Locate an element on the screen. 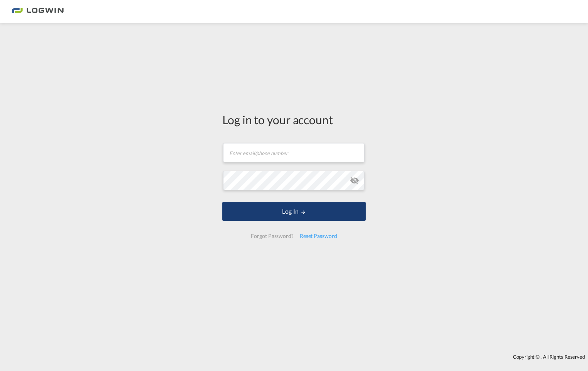 This screenshot has width=588, height=371. div: Log in to your account is located at coordinates (294, 120).